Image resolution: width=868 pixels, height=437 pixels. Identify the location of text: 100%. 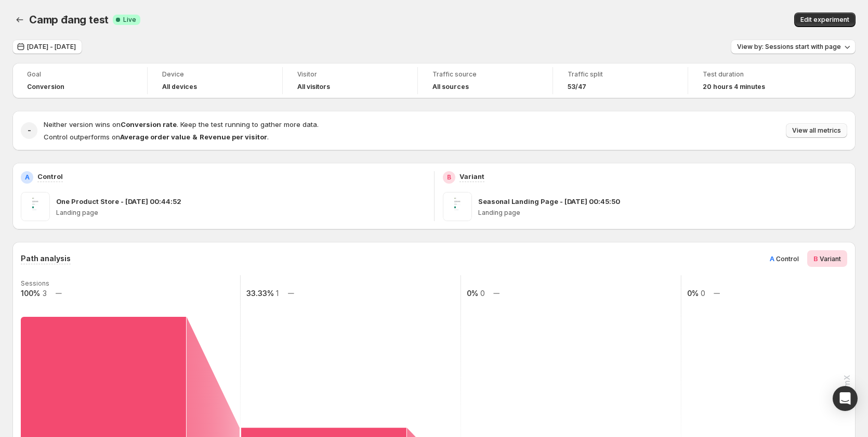
(30, 293).